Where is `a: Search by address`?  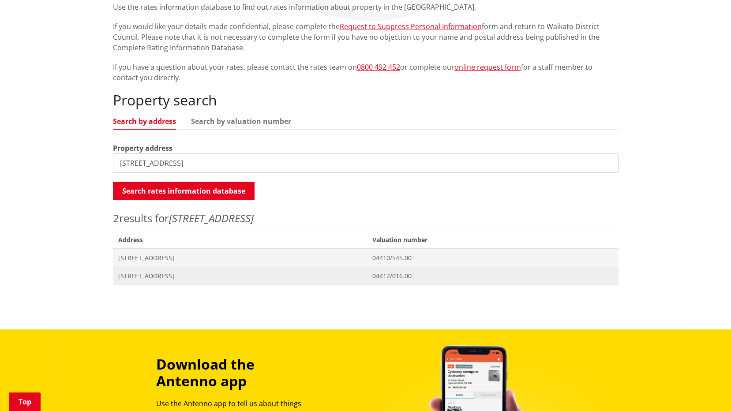
a: Search by address is located at coordinates (144, 121).